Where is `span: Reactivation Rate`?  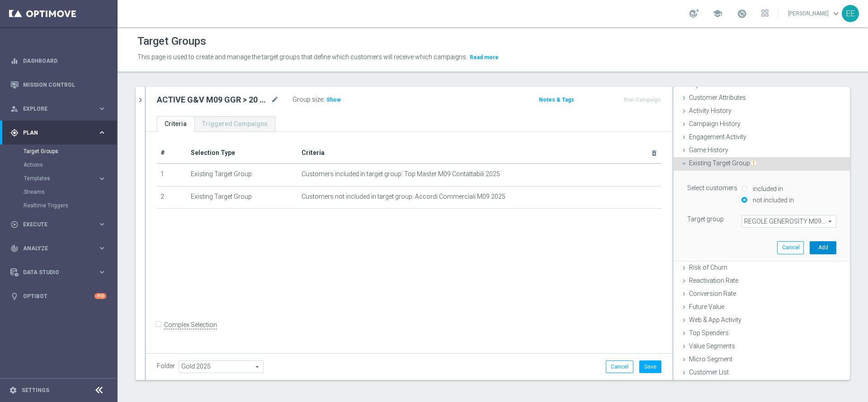
span: Reactivation Rate is located at coordinates (713, 280).